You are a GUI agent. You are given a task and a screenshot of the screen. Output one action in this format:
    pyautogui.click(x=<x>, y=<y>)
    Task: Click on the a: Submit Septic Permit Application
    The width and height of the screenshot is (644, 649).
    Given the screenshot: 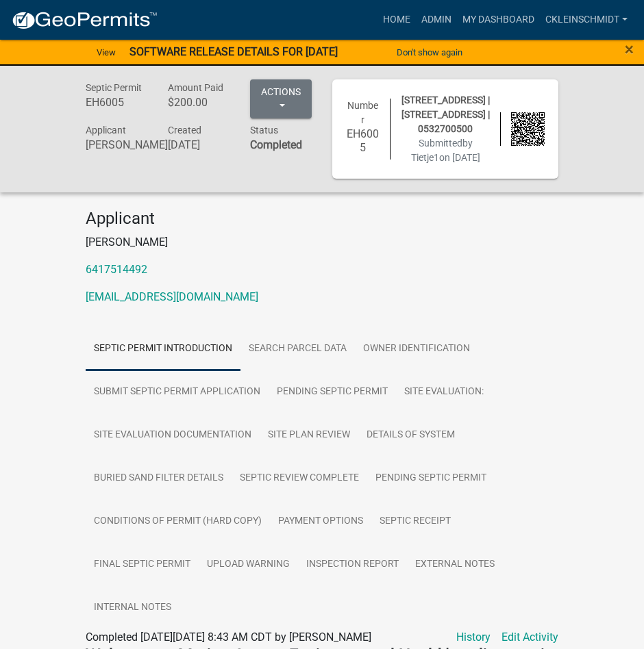 What is the action you would take?
    pyautogui.click(x=177, y=392)
    